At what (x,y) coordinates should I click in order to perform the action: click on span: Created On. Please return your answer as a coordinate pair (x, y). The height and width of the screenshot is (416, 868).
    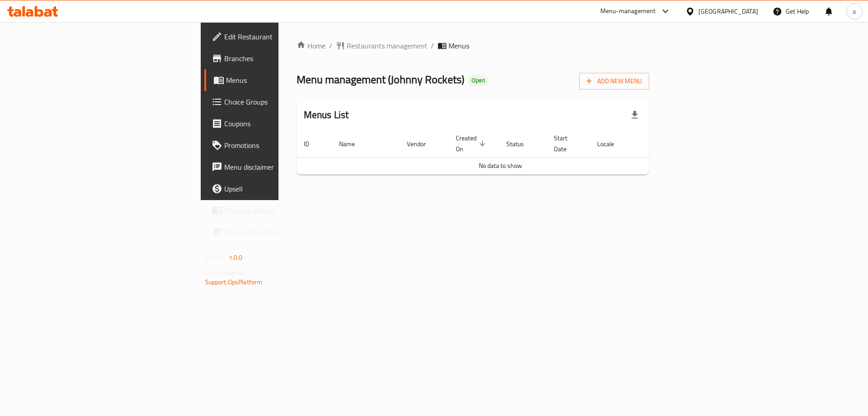
    Looking at the image, I should click on (473, 143).